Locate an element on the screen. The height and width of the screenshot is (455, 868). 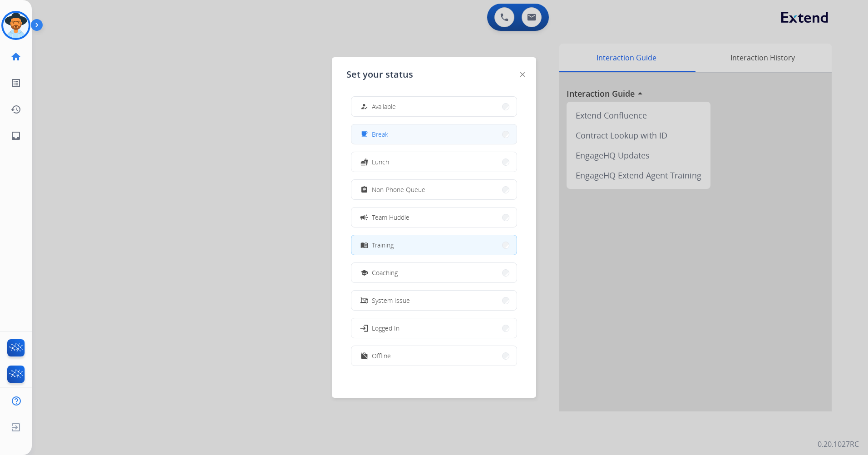
button: Team Huddle is located at coordinates (434, 217).